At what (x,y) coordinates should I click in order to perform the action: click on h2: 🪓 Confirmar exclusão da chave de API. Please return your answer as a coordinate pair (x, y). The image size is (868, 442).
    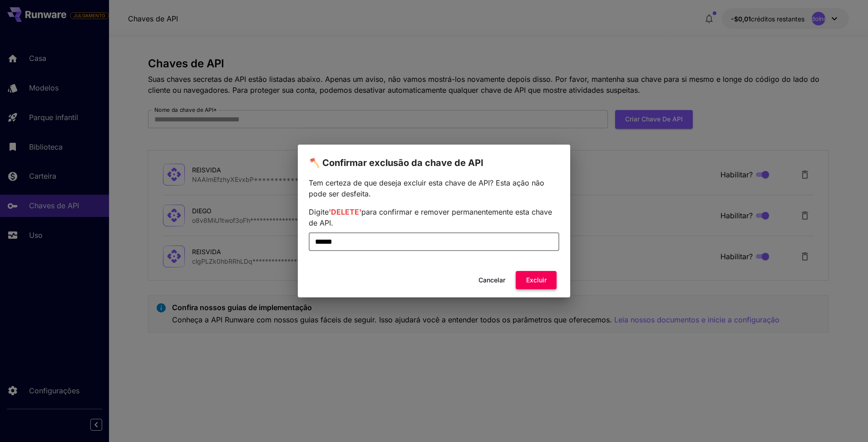
    Looking at the image, I should click on (434, 157).